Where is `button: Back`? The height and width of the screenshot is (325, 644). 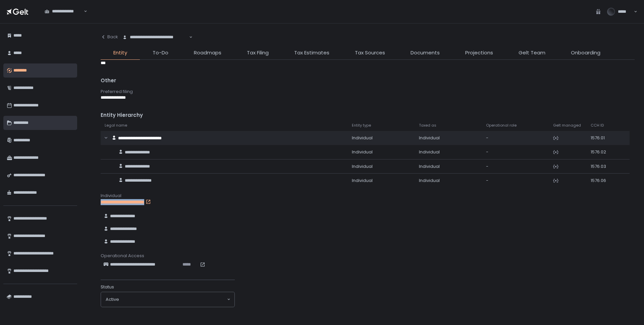 button: Back is located at coordinates (110, 37).